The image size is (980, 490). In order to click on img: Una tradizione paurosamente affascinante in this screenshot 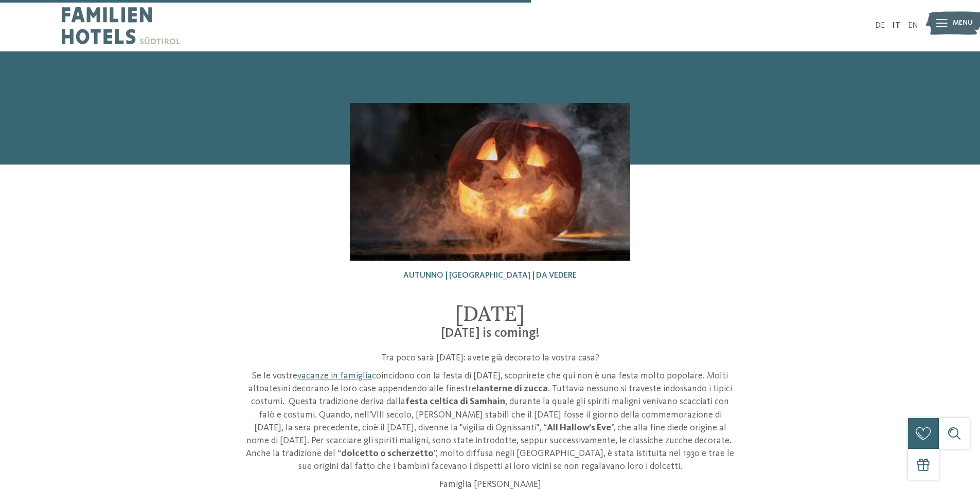, I will do `click(490, 181)`.